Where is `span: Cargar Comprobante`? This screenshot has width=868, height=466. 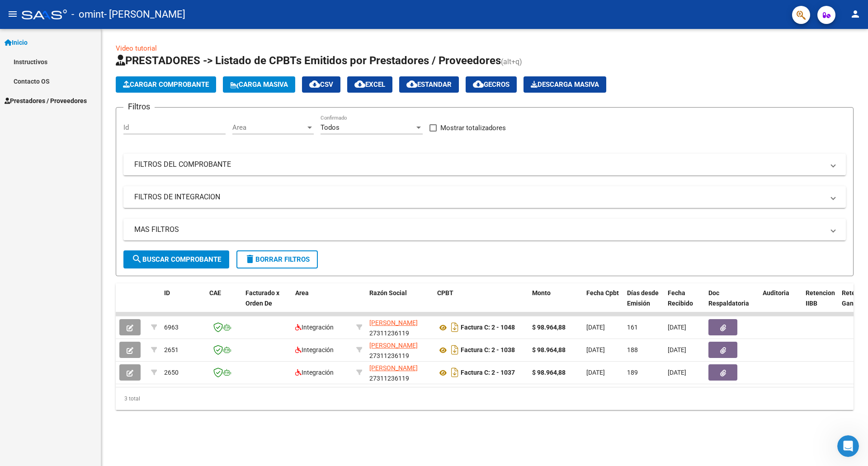 span: Cargar Comprobante is located at coordinates (166, 85).